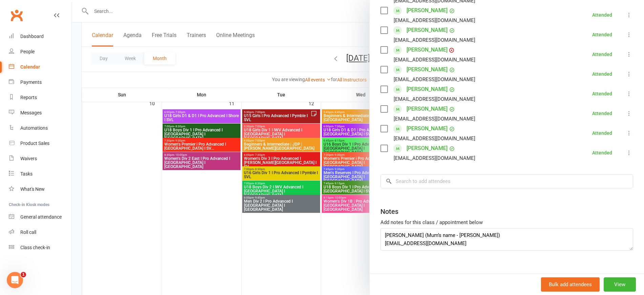 Image resolution: width=644 pixels, height=295 pixels. I want to click on button: Bulk add attendees, so click(570, 284).